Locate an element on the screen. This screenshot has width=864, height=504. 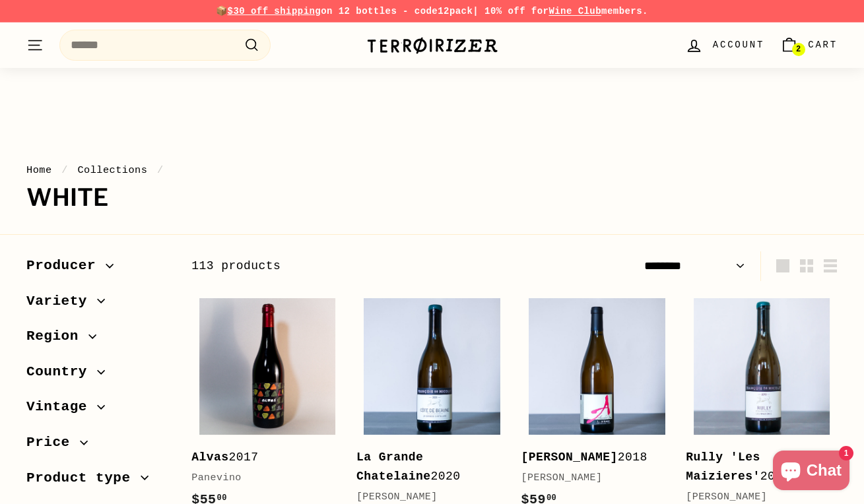
nav: breadcrumbs is located at coordinates (432, 170).